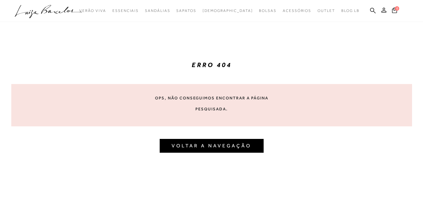  Describe the element at coordinates (212, 146) in the screenshot. I see `button: VOLTAR A NAVEGAÇÃO` at that location.